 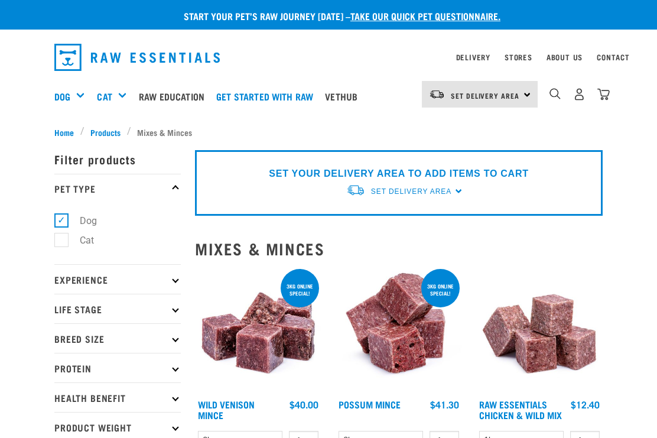 What do you see at coordinates (118, 188) in the screenshot?
I see `p: Pet Type` at bounding box center [118, 188].